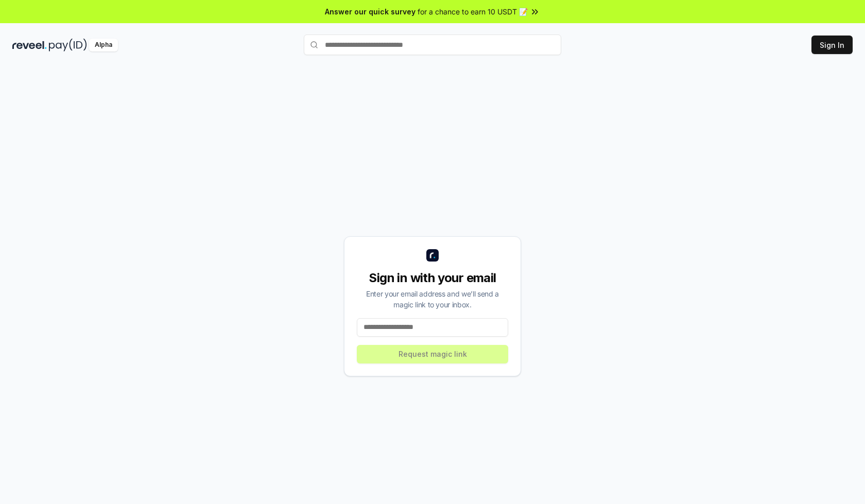 The image size is (865, 504). I want to click on img: pay_id, so click(68, 45).